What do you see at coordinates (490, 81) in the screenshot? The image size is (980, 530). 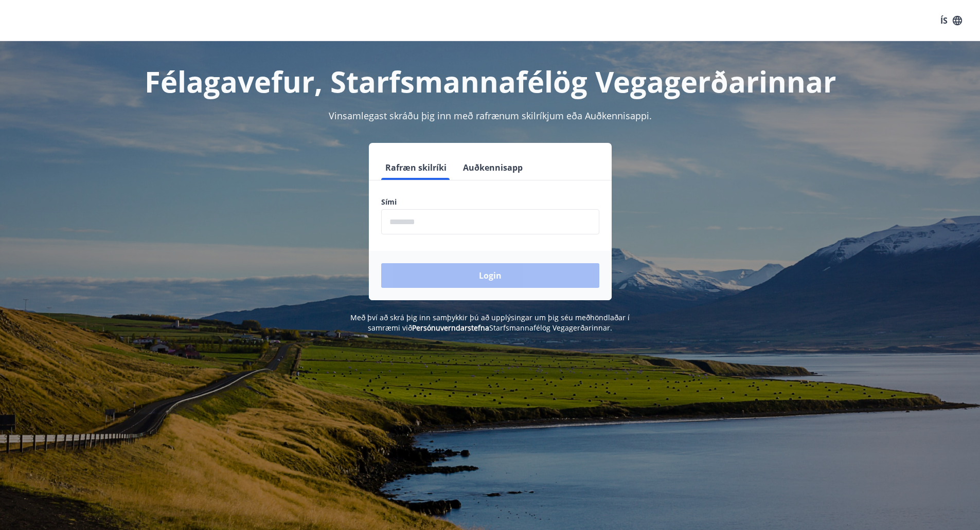 I see `h1: Félagavefur, Starfsmannafélög Vegagerðarinnar` at bounding box center [490, 81].